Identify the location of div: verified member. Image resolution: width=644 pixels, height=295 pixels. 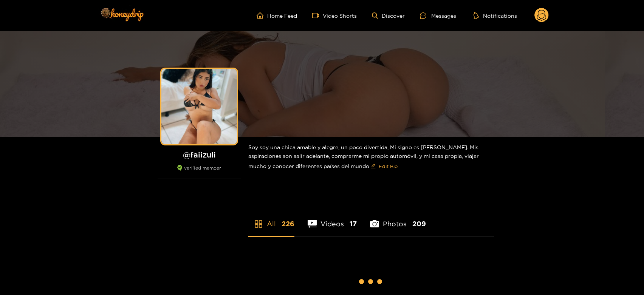
(199, 172).